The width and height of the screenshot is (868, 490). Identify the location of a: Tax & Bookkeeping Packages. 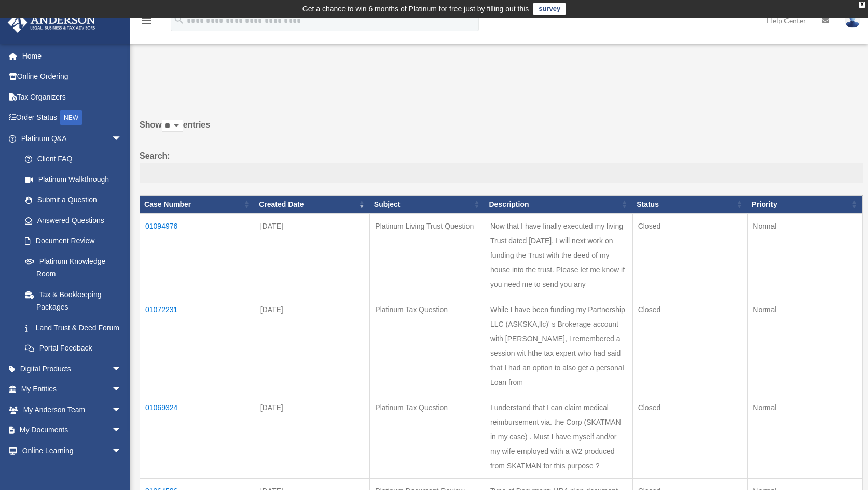
(73, 301).